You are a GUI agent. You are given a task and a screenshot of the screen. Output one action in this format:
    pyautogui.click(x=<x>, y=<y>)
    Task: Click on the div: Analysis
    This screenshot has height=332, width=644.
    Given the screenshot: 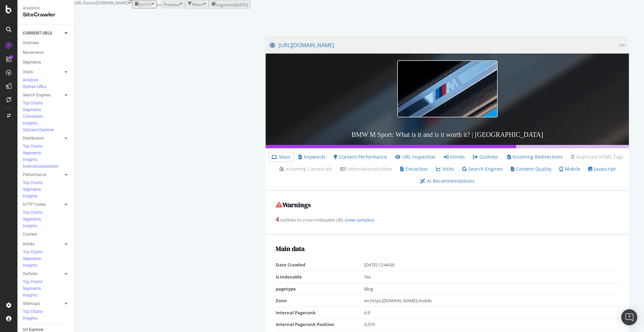 What is the action you would take?
    pyautogui.click(x=31, y=80)
    